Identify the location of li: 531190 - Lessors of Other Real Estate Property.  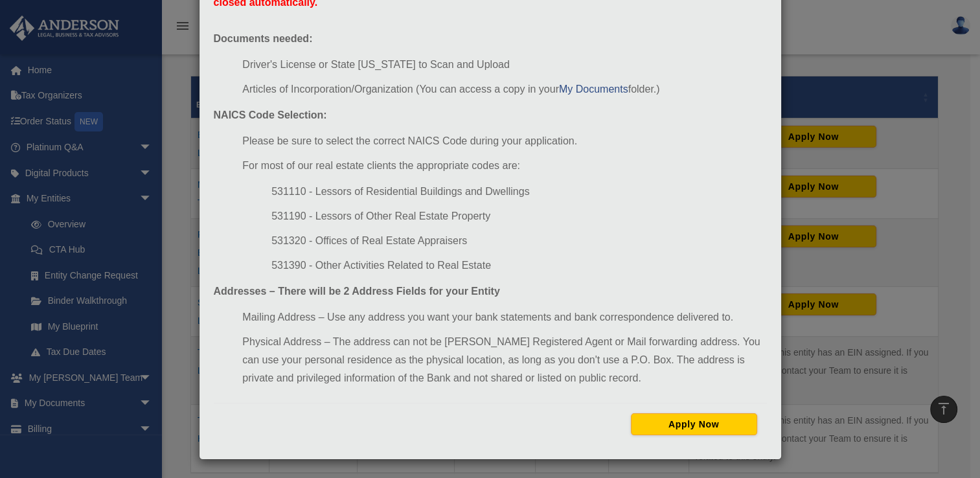
(519, 216).